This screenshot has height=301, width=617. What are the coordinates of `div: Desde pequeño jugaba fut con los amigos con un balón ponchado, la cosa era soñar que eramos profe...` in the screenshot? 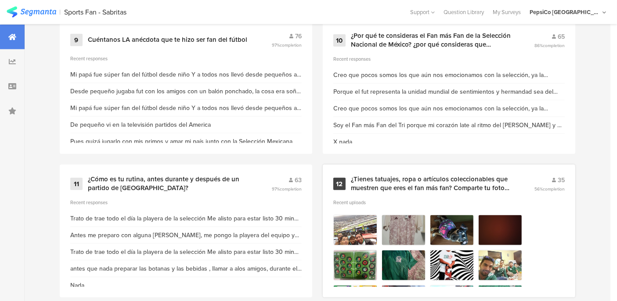 It's located at (186, 91).